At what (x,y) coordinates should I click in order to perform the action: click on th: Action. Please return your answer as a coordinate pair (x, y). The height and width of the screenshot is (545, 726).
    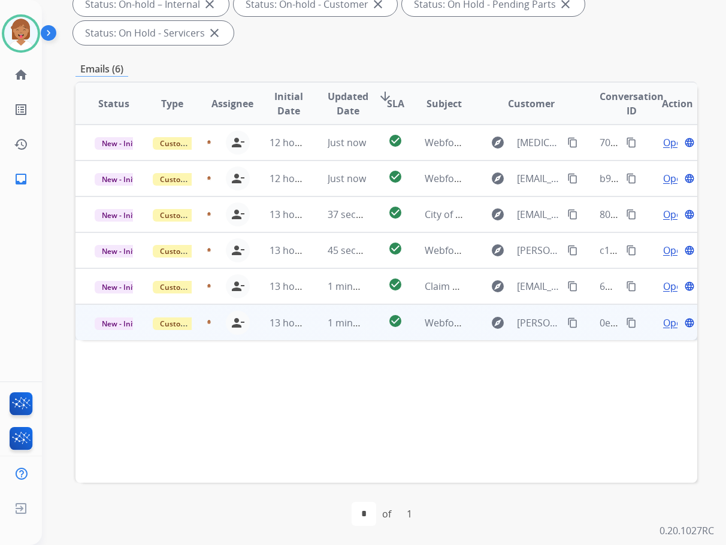
    Looking at the image, I should click on (668, 104).